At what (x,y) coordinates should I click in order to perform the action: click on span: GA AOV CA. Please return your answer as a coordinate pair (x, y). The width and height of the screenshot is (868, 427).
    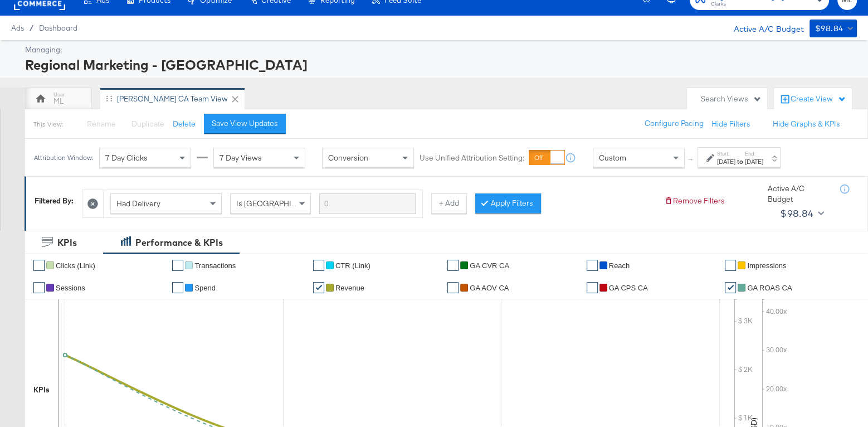
    Looking at the image, I should click on (489, 287).